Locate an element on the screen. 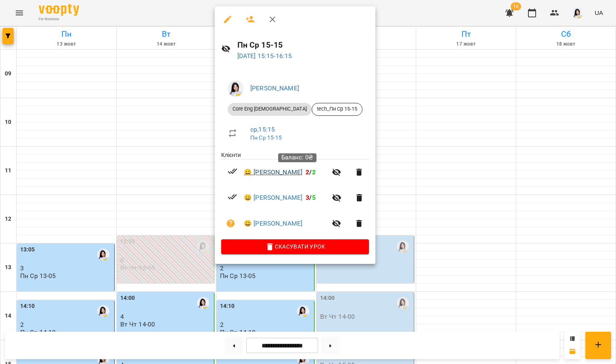 The width and height of the screenshot is (616, 364). div: tech_Пн Ср 15-15 is located at coordinates (337, 109).